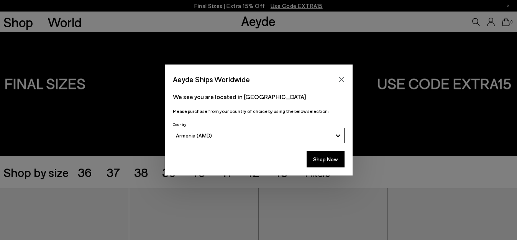  What do you see at coordinates (211, 79) in the screenshot?
I see `span: Aeyde Ships Worldwide` at bounding box center [211, 79].